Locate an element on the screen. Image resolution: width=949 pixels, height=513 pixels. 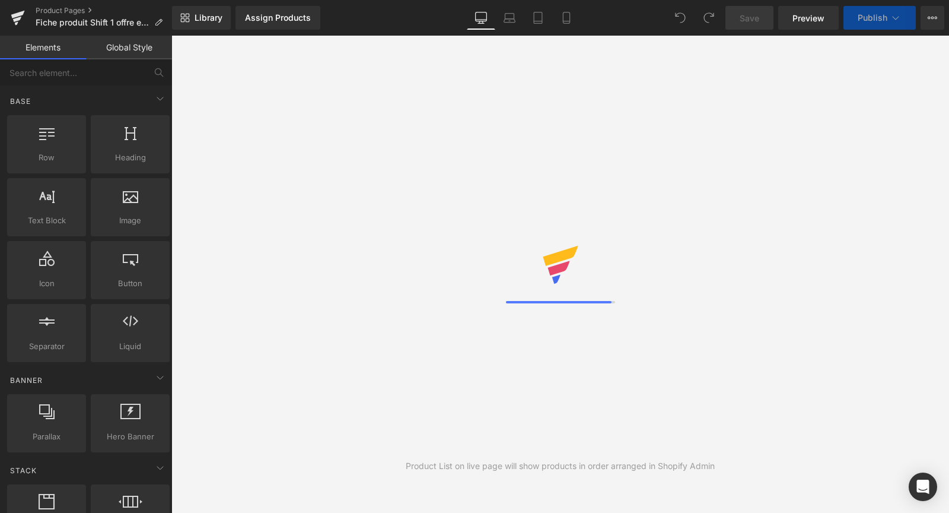
button: More is located at coordinates (933, 18).